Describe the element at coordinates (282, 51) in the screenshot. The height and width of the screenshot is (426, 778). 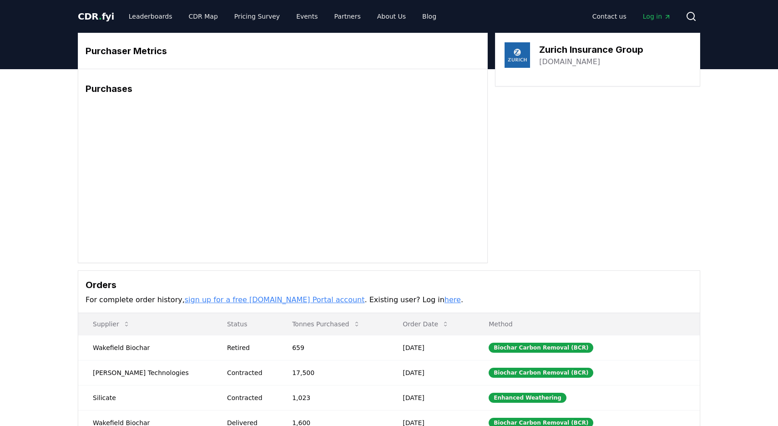
I see `h3: Purchaser Metrics` at that location.